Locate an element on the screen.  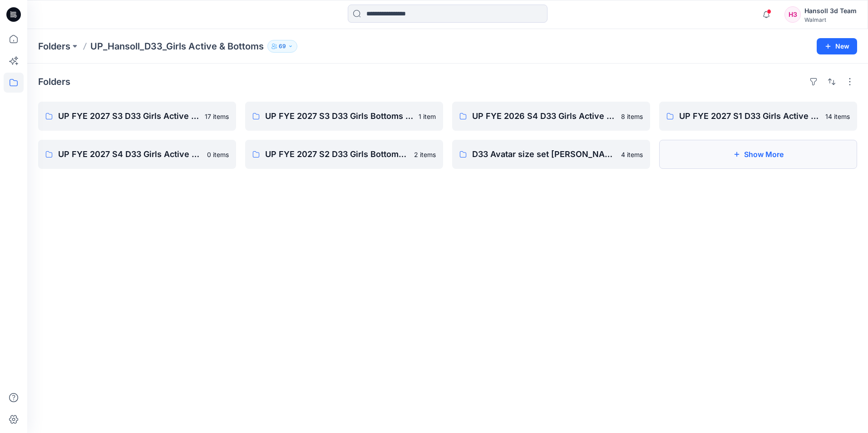
button: 69 is located at coordinates (282, 46).